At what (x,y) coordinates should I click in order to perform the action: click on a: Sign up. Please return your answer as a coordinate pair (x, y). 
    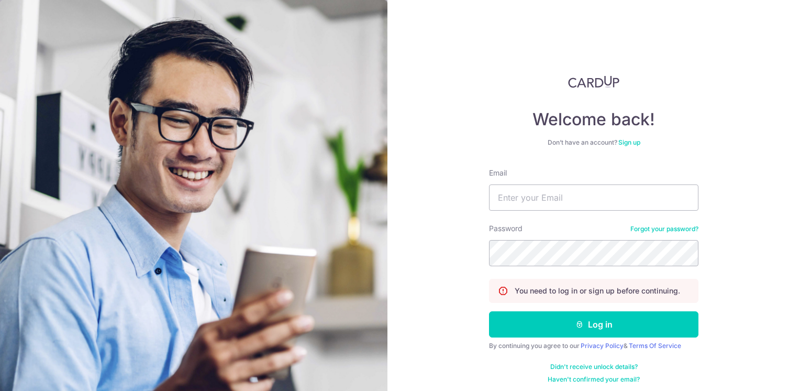
    Looking at the image, I should click on (630, 142).